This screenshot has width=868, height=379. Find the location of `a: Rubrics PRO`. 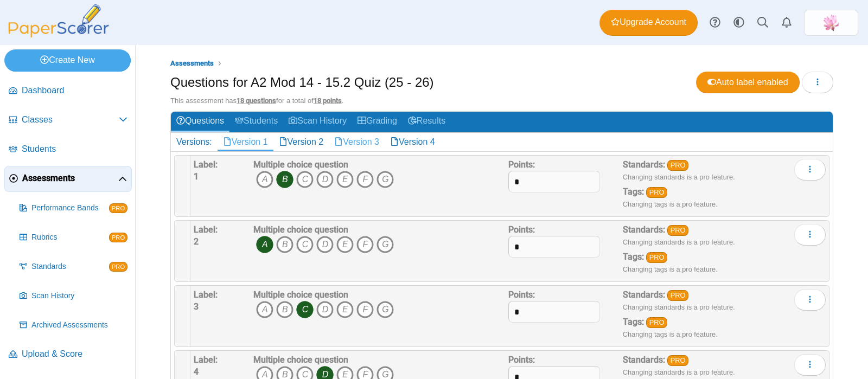

a: Rubrics PRO is located at coordinates (73, 238).